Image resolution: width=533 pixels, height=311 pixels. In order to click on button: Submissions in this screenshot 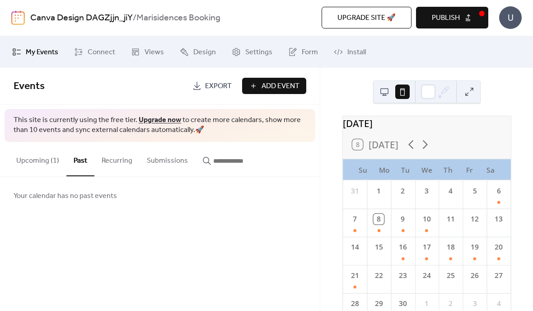, I will do `click(167, 159)`.